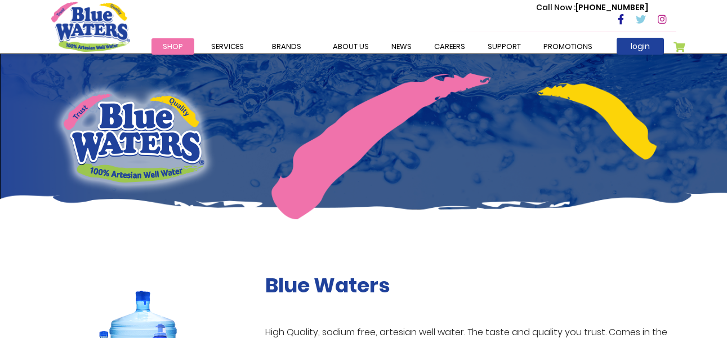 The image size is (727, 338). What do you see at coordinates (287, 46) in the screenshot?
I see `a: Brands` at bounding box center [287, 46].